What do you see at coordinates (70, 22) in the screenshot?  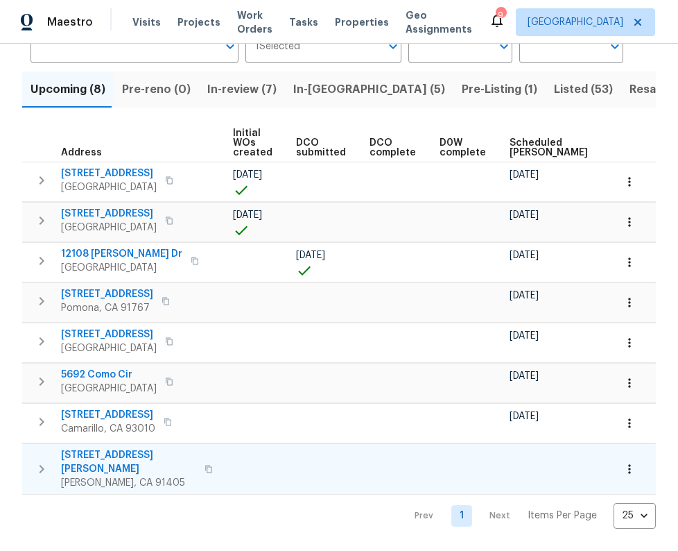 I see `span: Maestro` at bounding box center [70, 22].